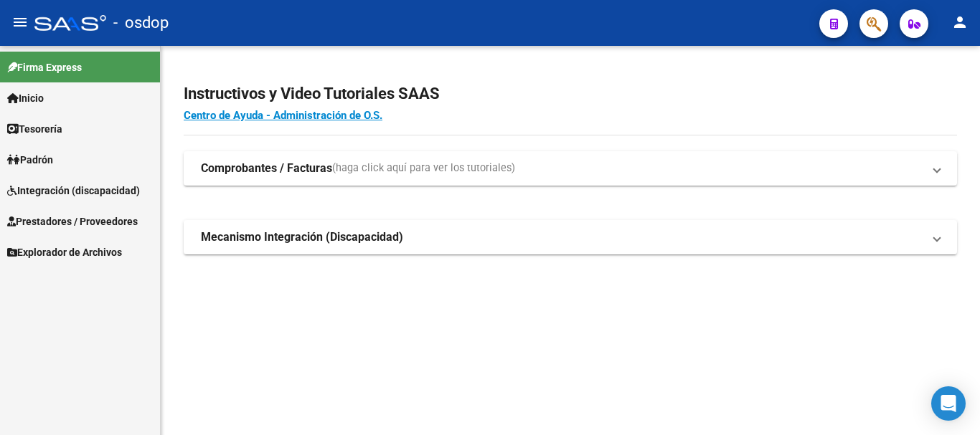 This screenshot has height=435, width=980. Describe the element at coordinates (34, 129) in the screenshot. I see `span: Tesorería` at that location.